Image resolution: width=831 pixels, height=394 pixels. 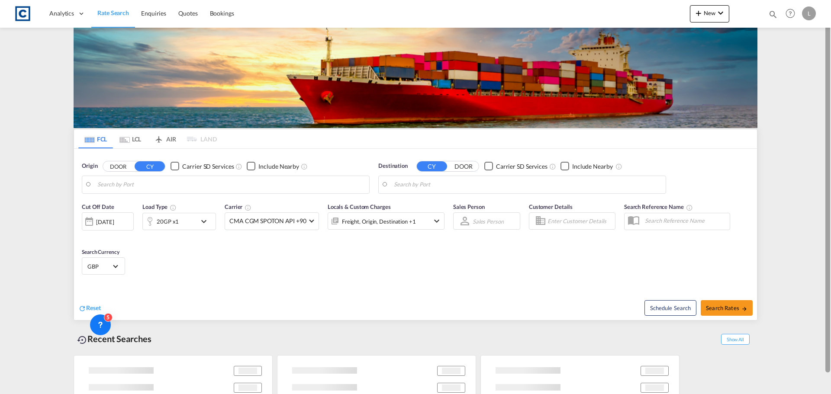 What do you see at coordinates (416, 235) in the screenshot?
I see `div: Origin DOOR CY Checkbox No InkUnchecked: Search for CY (Container Yard) services for all selected...` at bounding box center [416, 235].